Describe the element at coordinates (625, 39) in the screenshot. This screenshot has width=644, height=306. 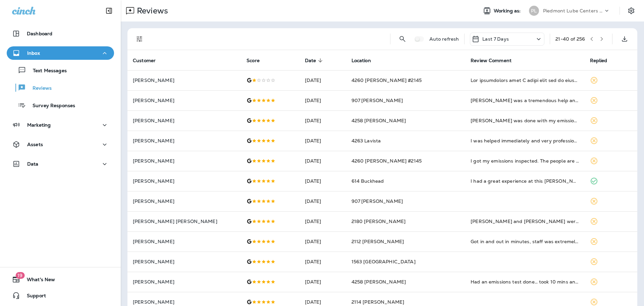
I see `button: Export as CSV` at that location.